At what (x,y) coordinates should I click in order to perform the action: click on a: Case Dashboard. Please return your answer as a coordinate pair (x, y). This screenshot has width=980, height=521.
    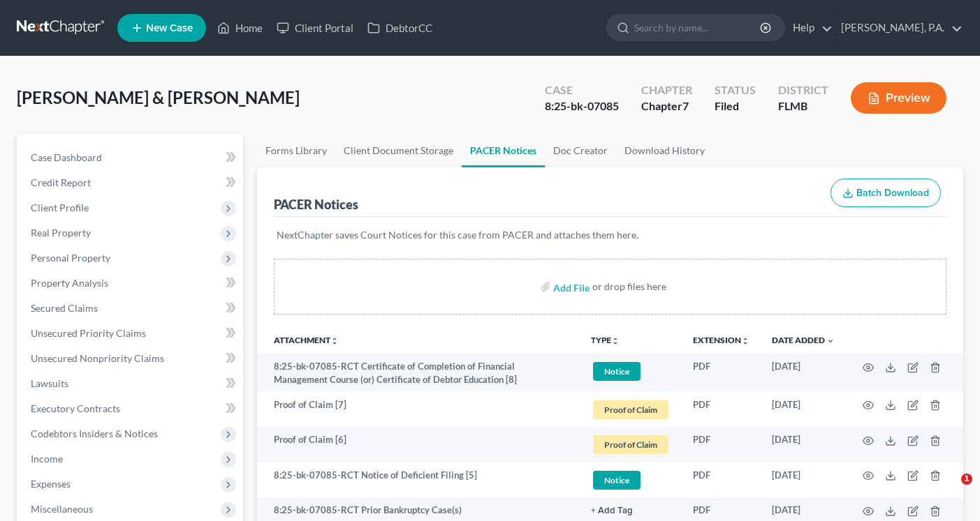
    Looking at the image, I should click on (131, 158).